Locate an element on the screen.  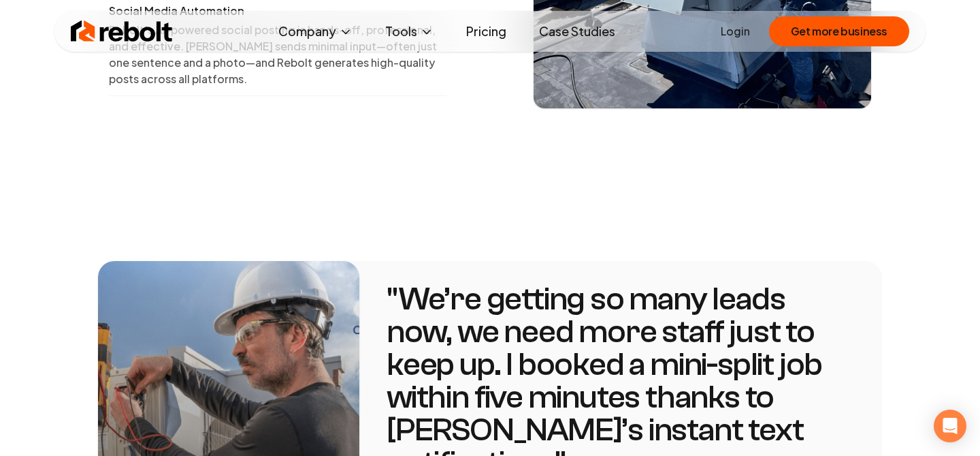
img: Rebolt Logo is located at coordinates (122, 31).